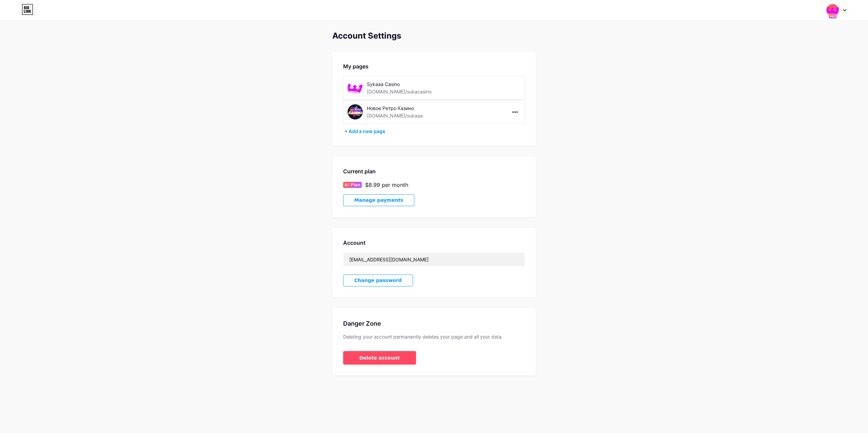 The height and width of the screenshot is (433, 868). What do you see at coordinates (434, 337) in the screenshot?
I see `div: Deleting your account permanently deletes your page and all your data.` at bounding box center [434, 337].